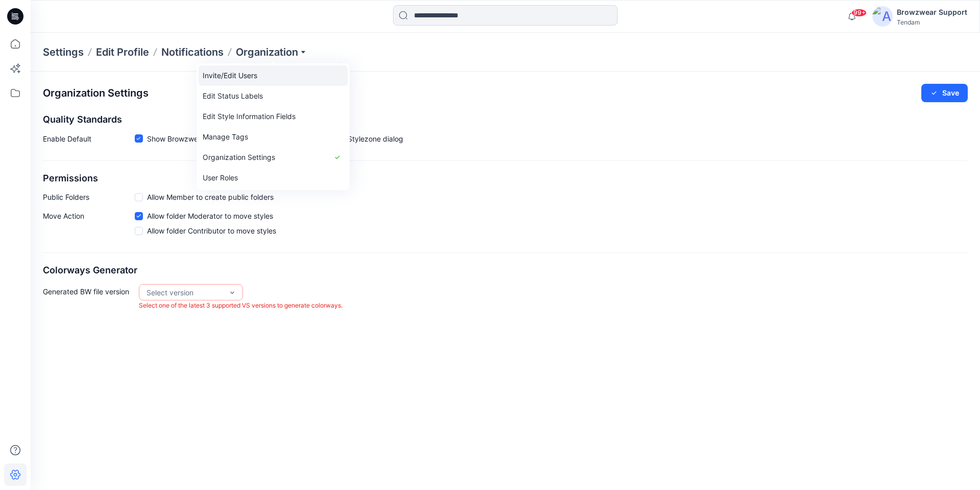 Image resolution: width=980 pixels, height=490 pixels. Describe the element at coordinates (505, 270) in the screenshot. I see `h2: Colorways Generator` at that location.